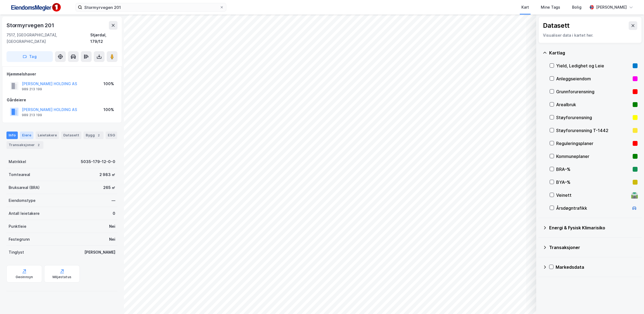  What do you see at coordinates (22, 200) in the screenshot?
I see `div: Eiendomstype` at bounding box center [22, 200].